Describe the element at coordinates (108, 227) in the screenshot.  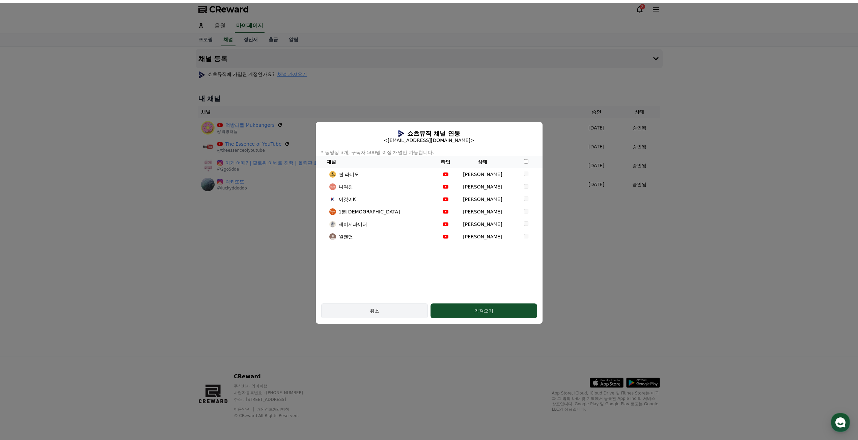
I see `span: 설정` at that location.